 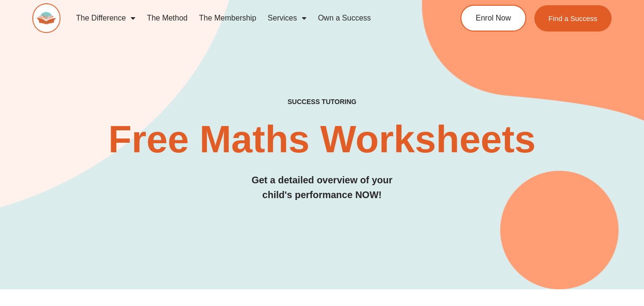 I want to click on a: Own a Success, so click(x=344, y=18).